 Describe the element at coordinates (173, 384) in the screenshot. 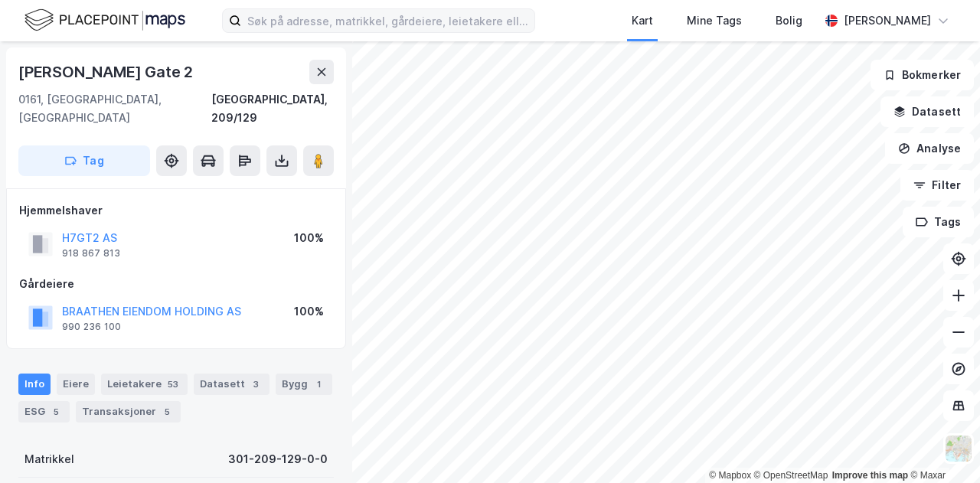

I see `div: 53` at that location.